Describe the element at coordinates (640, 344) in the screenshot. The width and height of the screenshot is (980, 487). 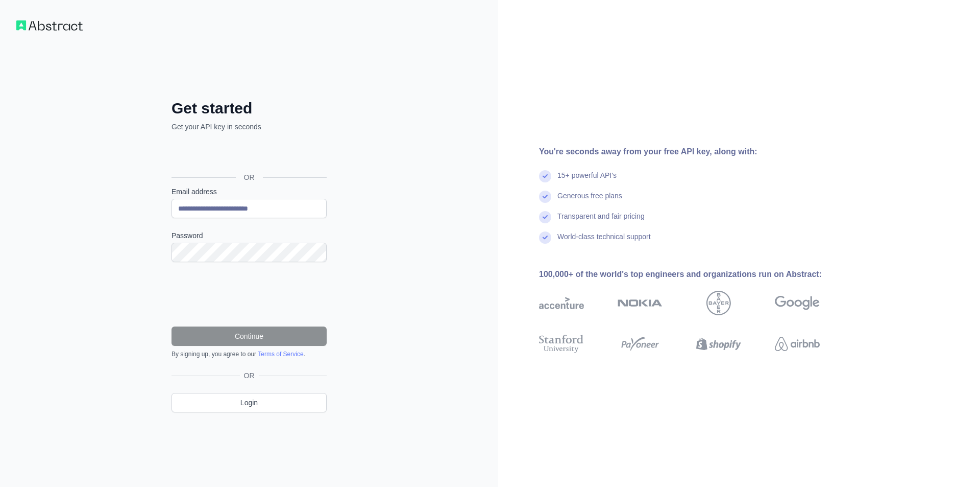
I see `img: payoneer` at that location.